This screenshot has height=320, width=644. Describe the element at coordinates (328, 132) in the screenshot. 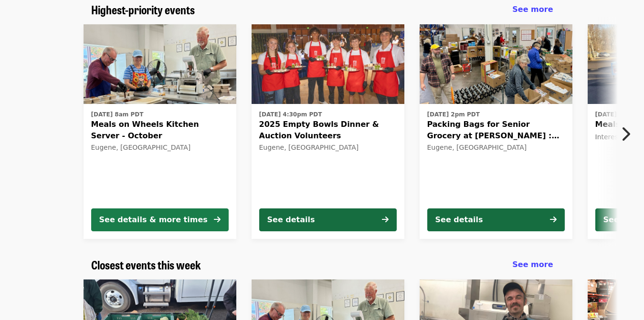

I see `a: See details for "2025 Empty Bowls Dinner & Auction Volunteers"` at that location.